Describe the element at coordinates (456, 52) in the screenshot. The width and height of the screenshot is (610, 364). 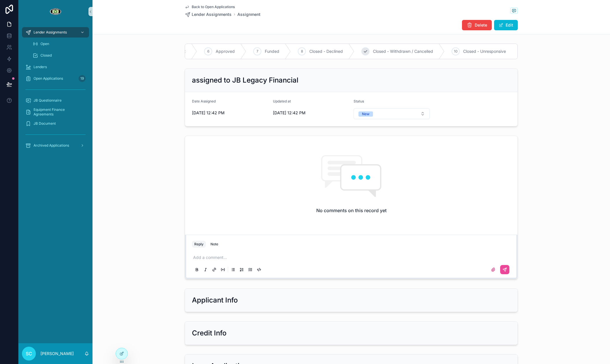
I see `span: 10` at that location.